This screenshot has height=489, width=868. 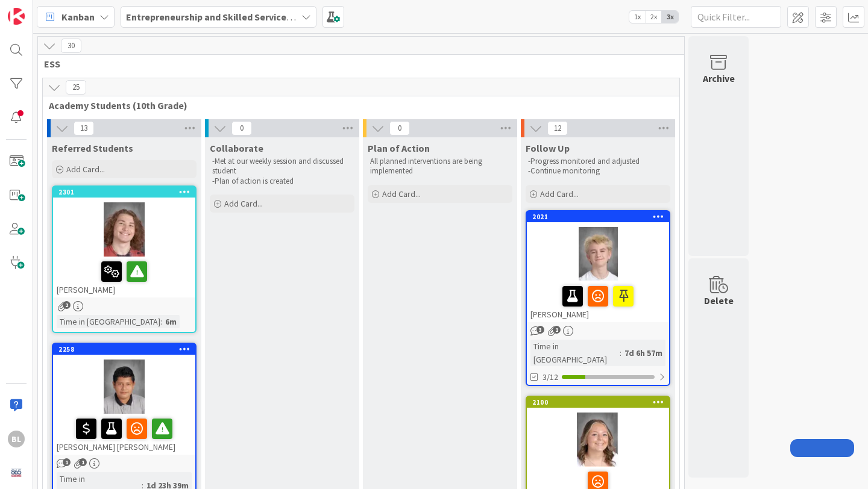 What do you see at coordinates (282, 166) in the screenshot?
I see `p: -Met at our weekly session and discussed student` at bounding box center [282, 166].